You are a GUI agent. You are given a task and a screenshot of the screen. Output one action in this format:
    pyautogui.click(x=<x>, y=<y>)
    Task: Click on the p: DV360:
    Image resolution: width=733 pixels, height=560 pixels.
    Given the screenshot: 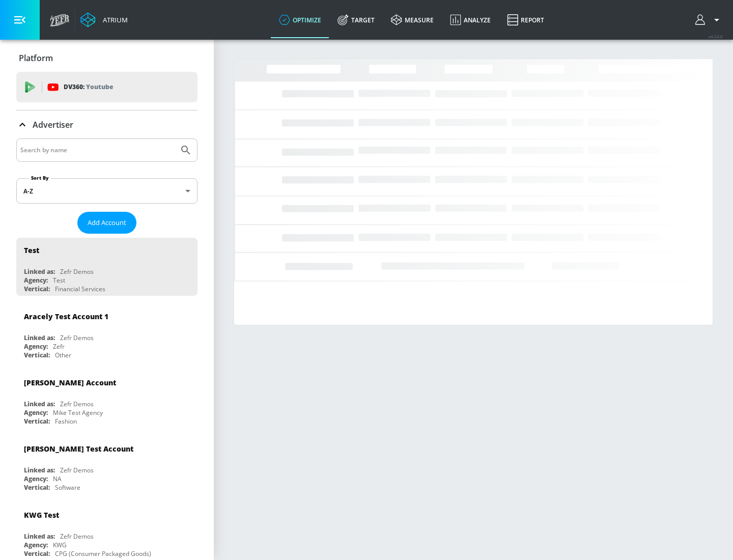 What is the action you would take?
    pyautogui.click(x=88, y=87)
    